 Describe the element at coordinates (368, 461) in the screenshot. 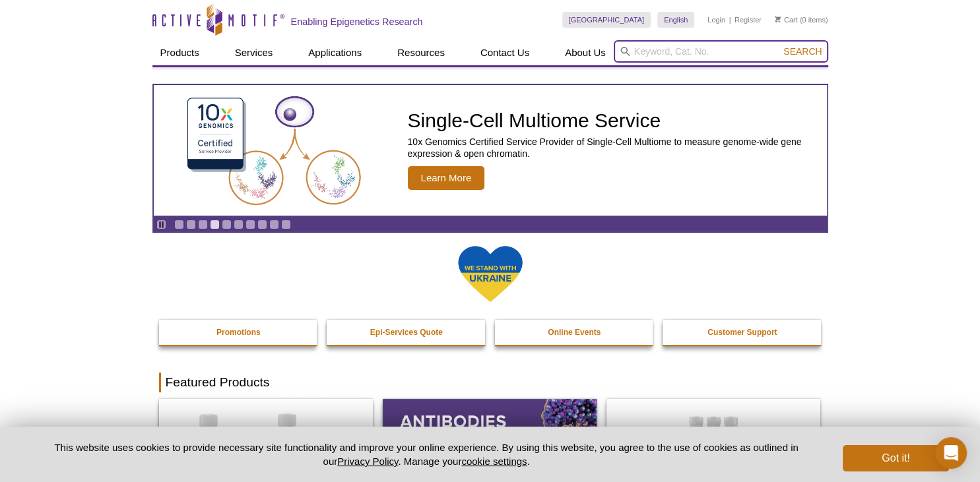

I see `a: Privacy Policy` at that location.